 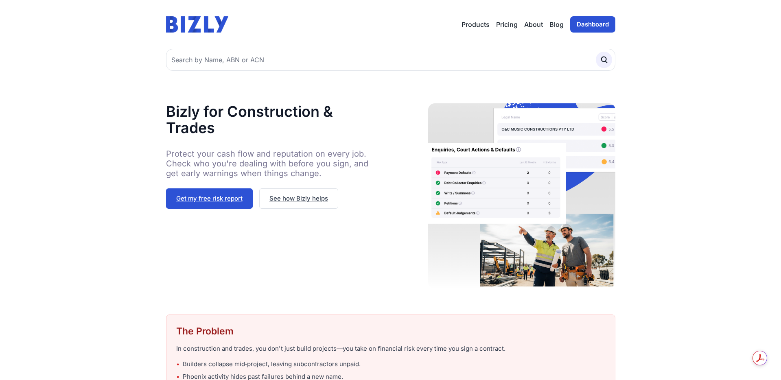 I want to click on h1: Bizly for Construction & Trades, so click(x=274, y=120).